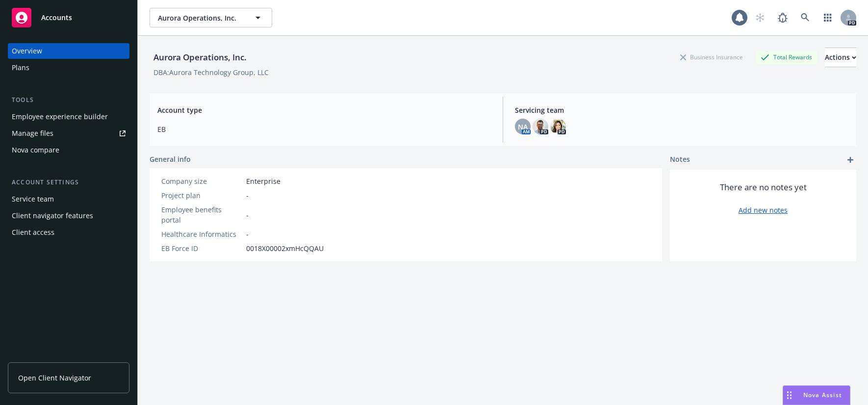 This screenshot has height=405, width=868. Describe the element at coordinates (35, 150) in the screenshot. I see `div: Nova compare` at that location.